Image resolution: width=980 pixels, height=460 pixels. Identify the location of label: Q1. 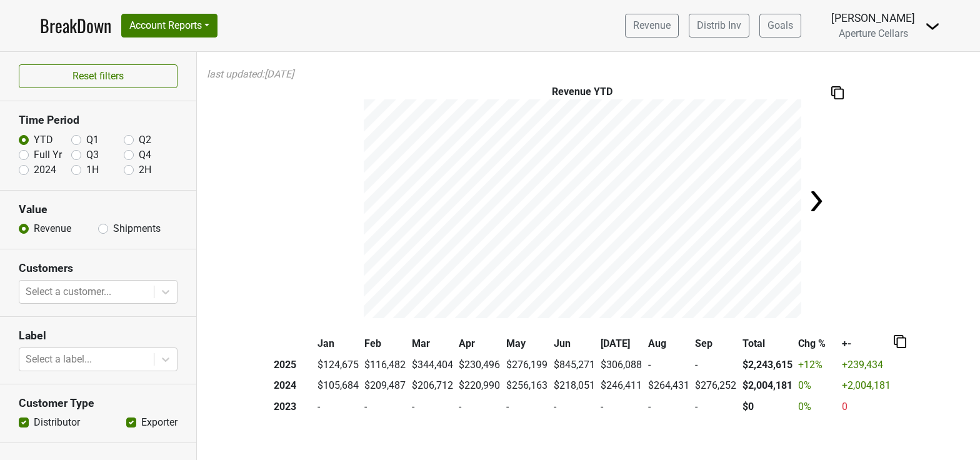
(92, 140).